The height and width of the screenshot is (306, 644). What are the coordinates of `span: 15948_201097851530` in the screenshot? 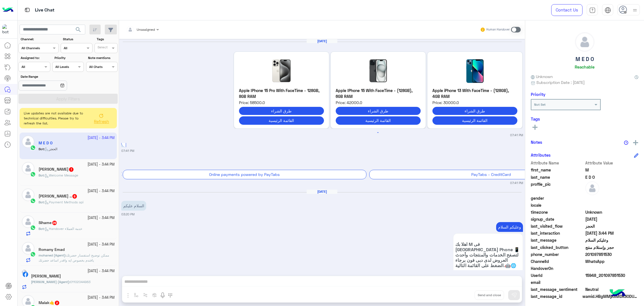 It's located at (612, 275).